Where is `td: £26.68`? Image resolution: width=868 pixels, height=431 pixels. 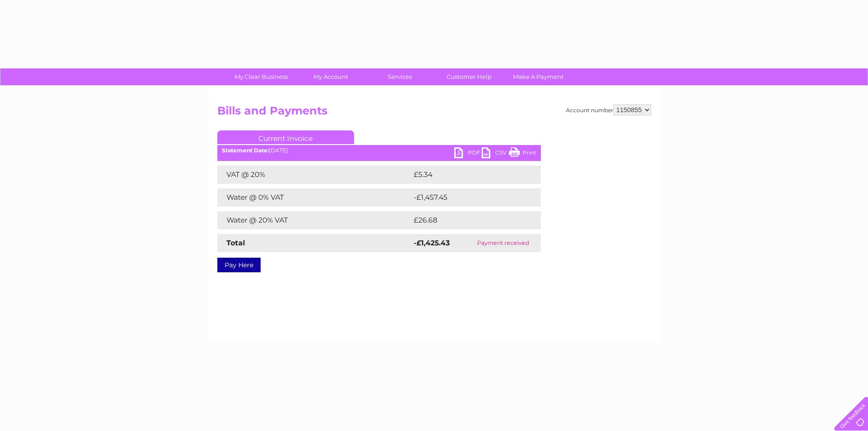
td: £26.68 is located at coordinates (467, 220).